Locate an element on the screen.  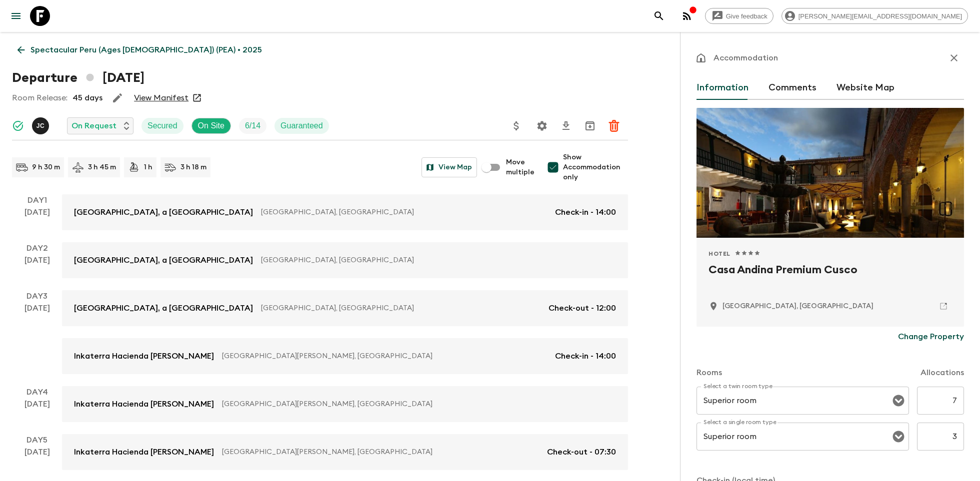
p: Secured is located at coordinates (162, 126).